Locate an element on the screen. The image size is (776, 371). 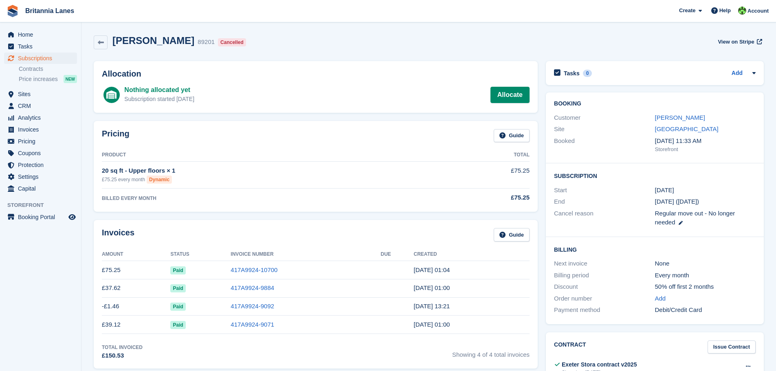
span: Account is located at coordinates (758, 11).